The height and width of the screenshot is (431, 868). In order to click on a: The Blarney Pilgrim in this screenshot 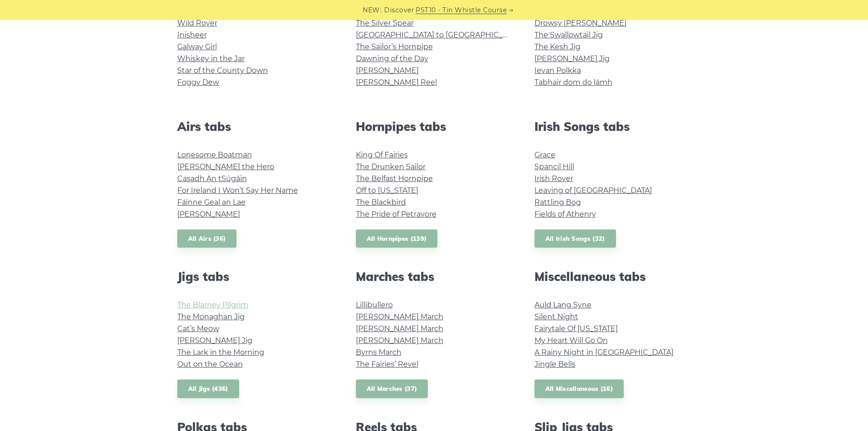, I will do `click(213, 305)`.